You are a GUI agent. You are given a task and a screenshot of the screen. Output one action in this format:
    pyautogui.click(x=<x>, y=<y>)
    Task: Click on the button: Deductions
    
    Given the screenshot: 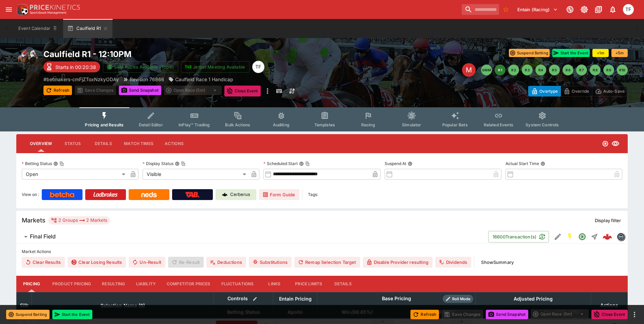 What is the action you would take?
    pyautogui.click(x=226, y=262)
    